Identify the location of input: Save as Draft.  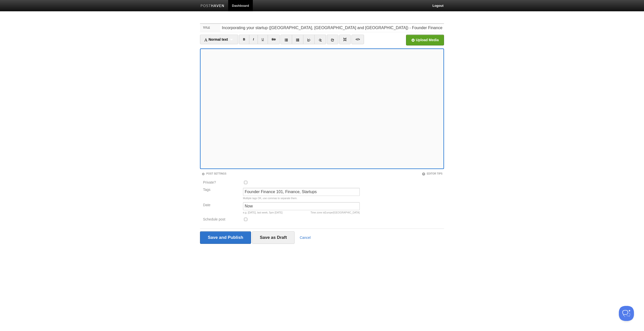
(273, 238).